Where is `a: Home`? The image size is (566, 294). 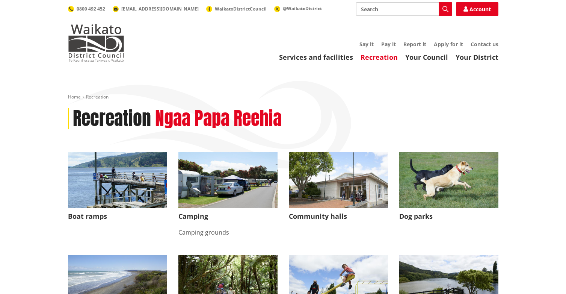 a: Home is located at coordinates (74, 97).